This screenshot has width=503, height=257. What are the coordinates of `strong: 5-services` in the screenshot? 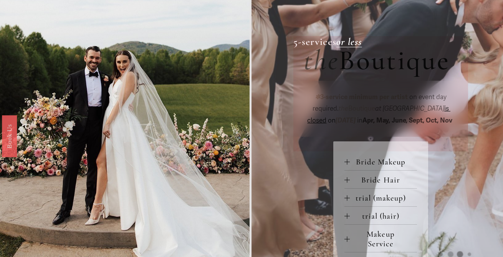 It's located at (315, 42).